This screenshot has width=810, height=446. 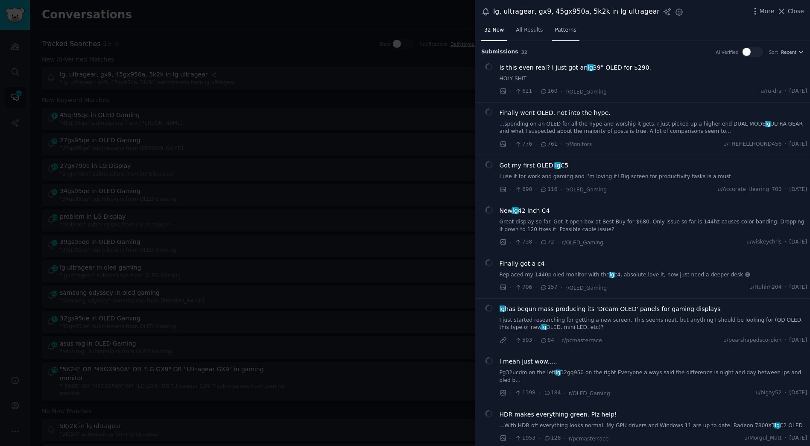 I want to click on span: 621, so click(x=523, y=91).